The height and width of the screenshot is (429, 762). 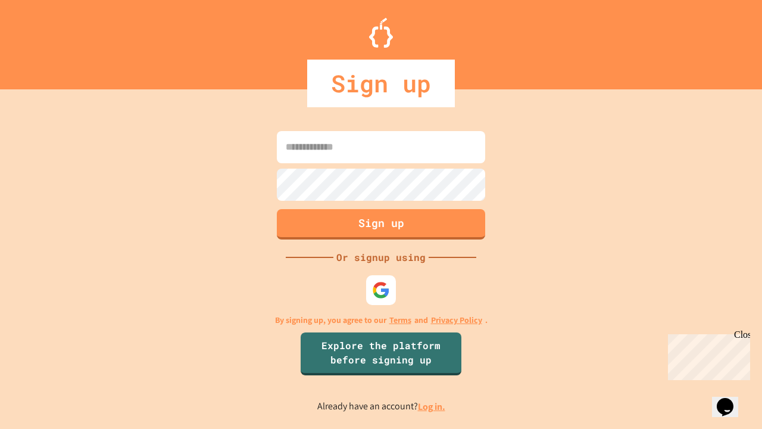 I want to click on a: Terms, so click(x=400, y=320).